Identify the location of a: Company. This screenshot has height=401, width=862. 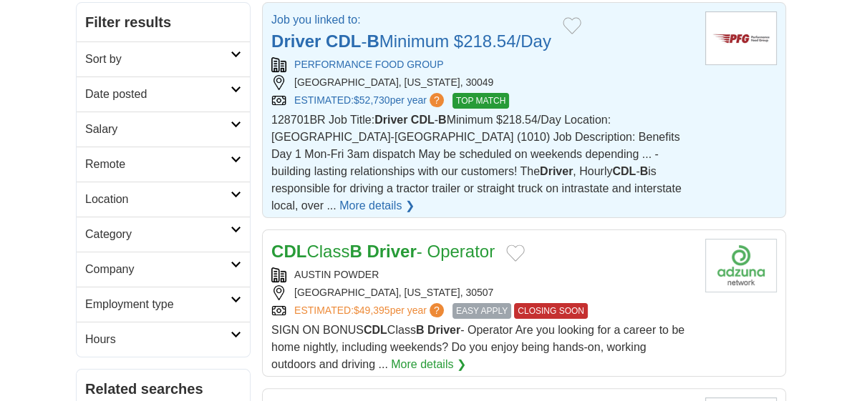
(163, 269).